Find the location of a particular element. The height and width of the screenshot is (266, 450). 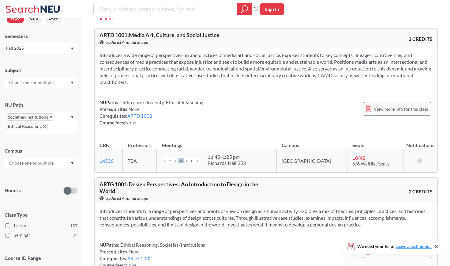

a: ARTG 1002 is located at coordinates (140, 258).